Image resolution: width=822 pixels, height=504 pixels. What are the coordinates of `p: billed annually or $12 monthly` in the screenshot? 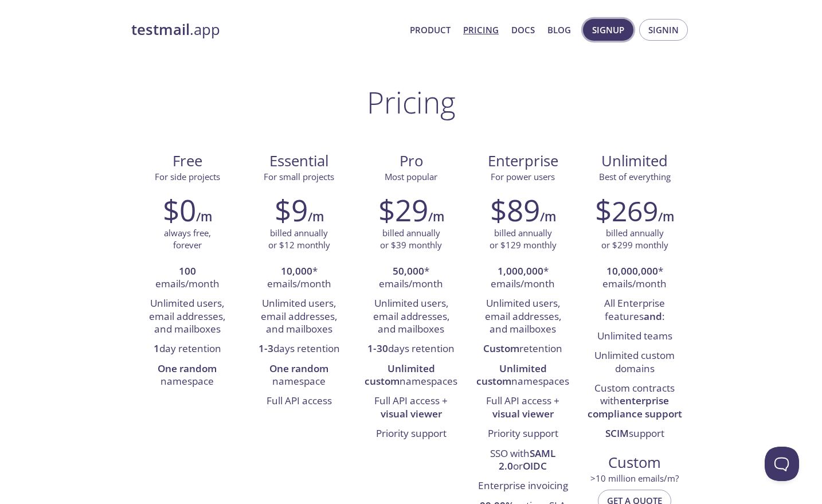 It's located at (299, 239).